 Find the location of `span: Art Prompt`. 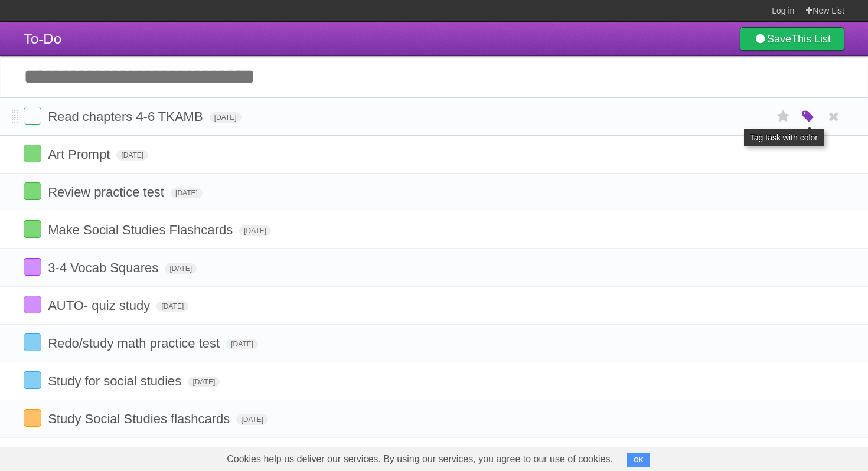

span: Art Prompt is located at coordinates (80, 154).